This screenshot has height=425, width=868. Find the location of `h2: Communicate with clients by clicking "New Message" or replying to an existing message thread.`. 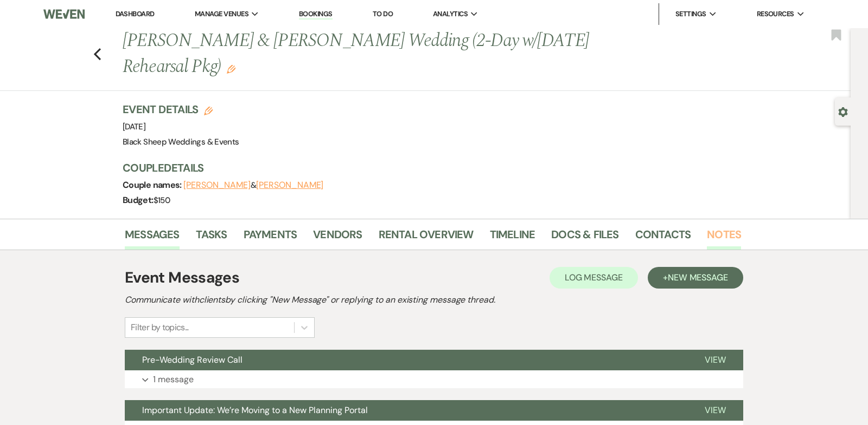

h2: Communicate with clients by clicking "New Message" or replying to an existing message thread. is located at coordinates (434, 300).